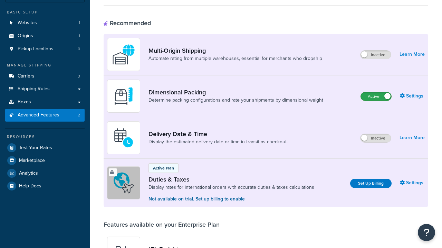 This screenshot has height=248, width=442. What do you see at coordinates (45, 148) in the screenshot?
I see `li: Test Your Rates` at bounding box center [45, 148].